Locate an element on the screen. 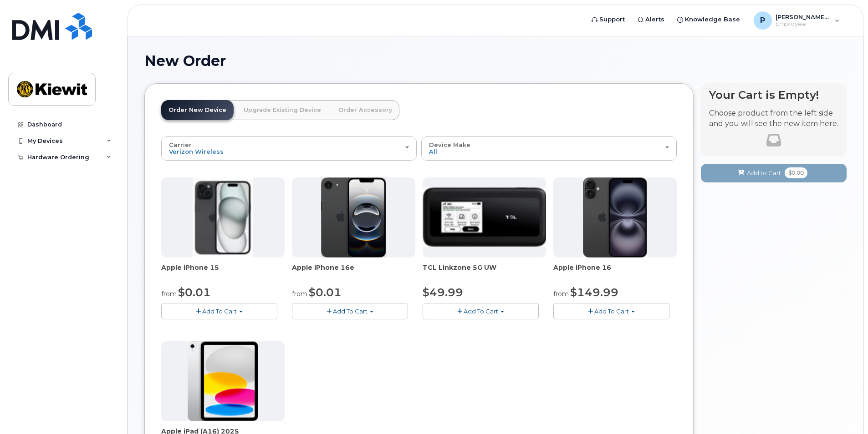 The height and width of the screenshot is (434, 868). h1: New Order is located at coordinates (496, 61).